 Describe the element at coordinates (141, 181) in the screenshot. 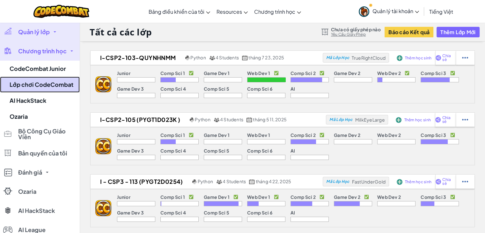

I see `h2: I - CSP3 - 113 (PYGT2D0254)` at that location.